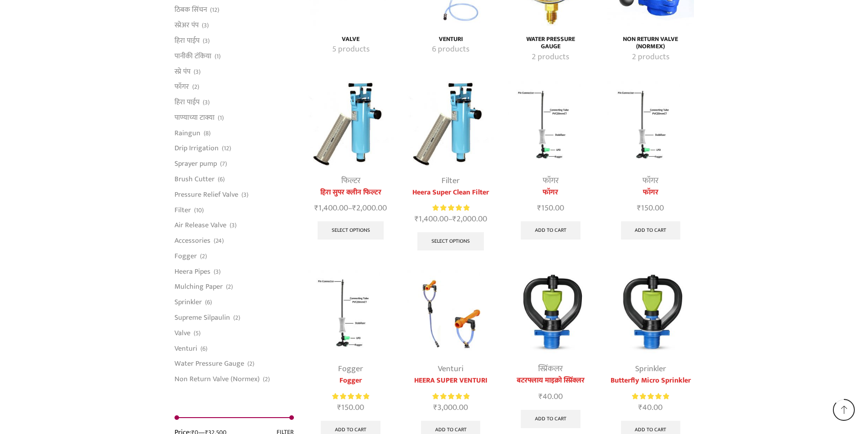 The image size is (868, 434). Describe the element at coordinates (551, 124) in the screenshot. I see `img: फॉगर` at that location.